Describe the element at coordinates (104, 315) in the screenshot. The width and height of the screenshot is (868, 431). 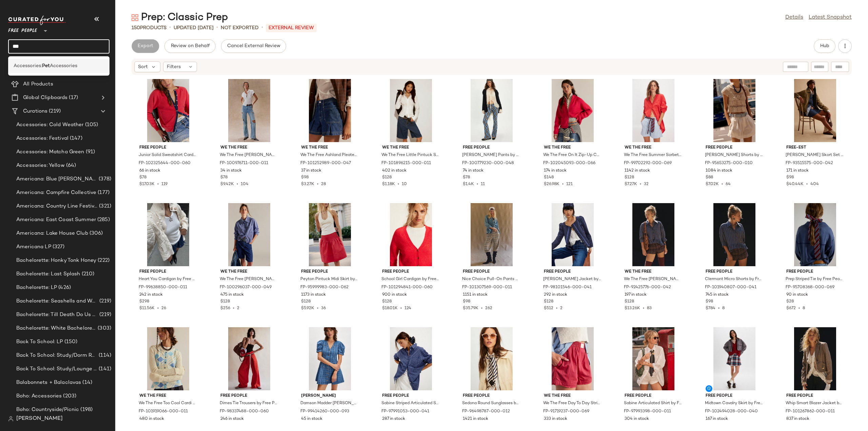
I see `span: (219)` at that location.